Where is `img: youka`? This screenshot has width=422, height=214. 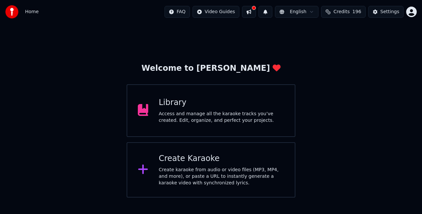
img: youka is located at coordinates (12, 12).